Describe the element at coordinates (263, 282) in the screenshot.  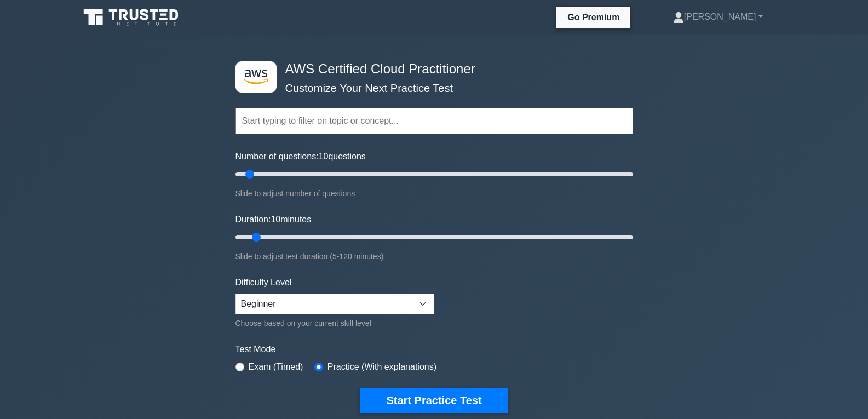
I see `label: Difficulty Level` at that location.